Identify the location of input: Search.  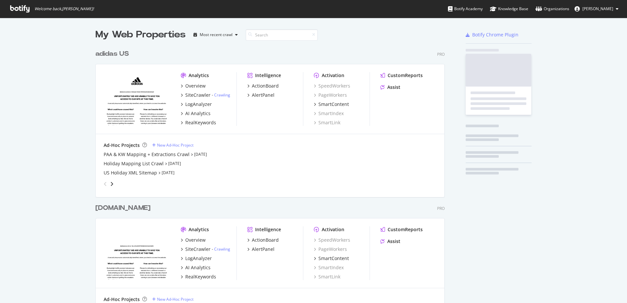
(282, 35).